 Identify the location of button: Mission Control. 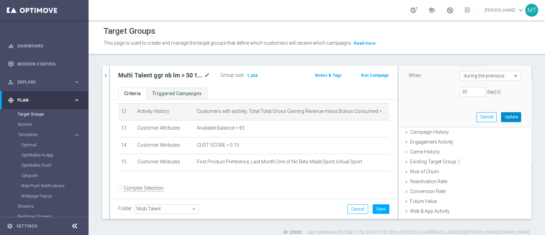
(44, 64).